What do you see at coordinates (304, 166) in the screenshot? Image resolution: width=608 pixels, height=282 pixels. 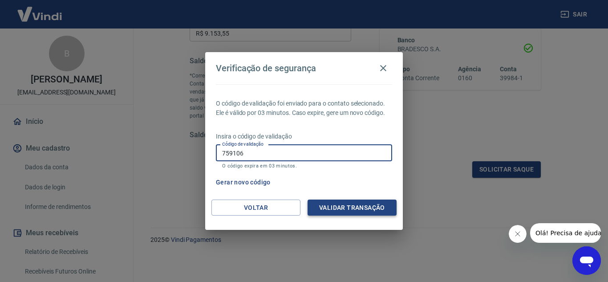 I see `p: O código expira em 03 minutos.` at bounding box center [304, 166].